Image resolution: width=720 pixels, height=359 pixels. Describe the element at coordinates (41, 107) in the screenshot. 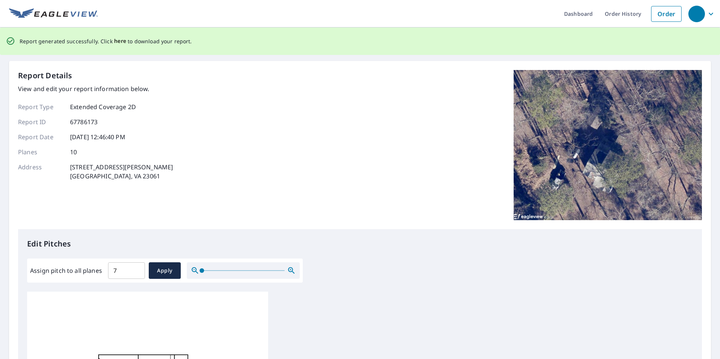

I see `p: Report Type` at that location.